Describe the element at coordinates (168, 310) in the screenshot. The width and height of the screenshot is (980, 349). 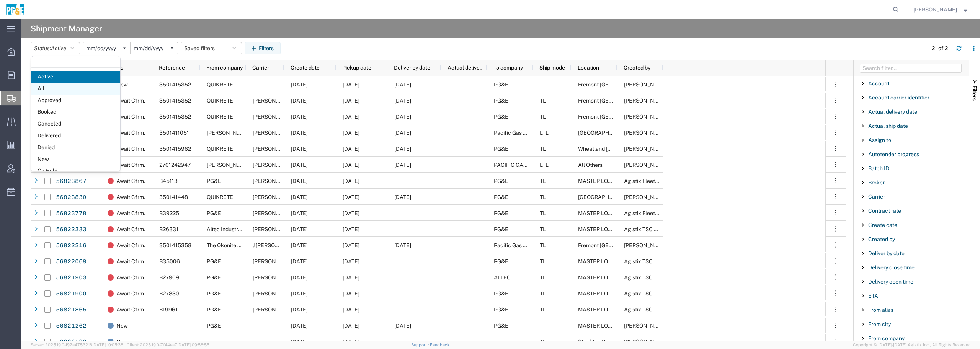
I see `span: B19961` at that location.